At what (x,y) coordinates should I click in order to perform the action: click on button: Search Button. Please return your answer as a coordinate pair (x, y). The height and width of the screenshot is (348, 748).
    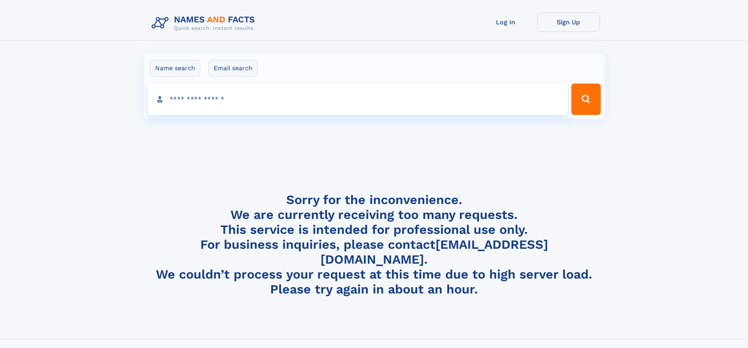
    Looking at the image, I should click on (586, 99).